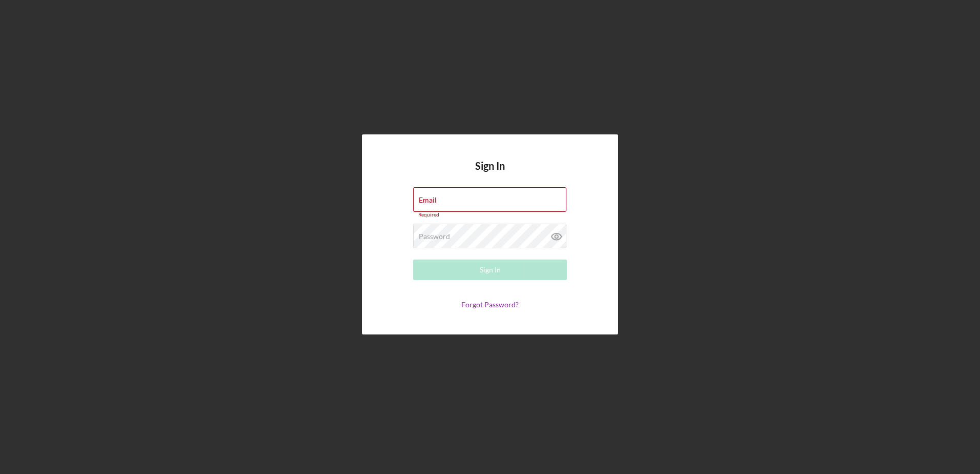  Describe the element at coordinates (490, 304) in the screenshot. I see `a: Forgot Password?` at that location.